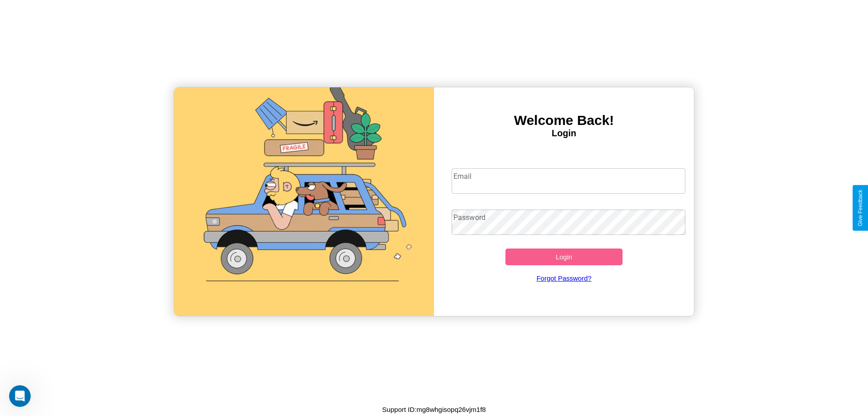 This screenshot has height=416, width=868. What do you see at coordinates (564, 133) in the screenshot?
I see `h4: Login` at bounding box center [564, 133].